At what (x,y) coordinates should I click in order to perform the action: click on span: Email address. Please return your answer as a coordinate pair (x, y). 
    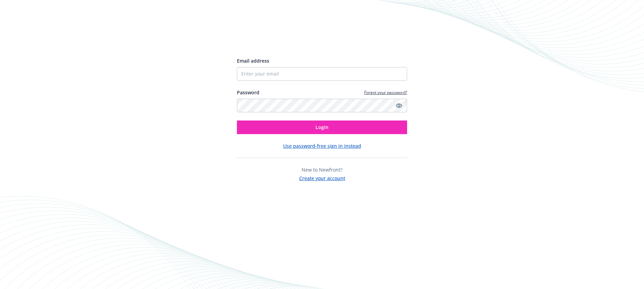
    Looking at the image, I should click on (253, 61).